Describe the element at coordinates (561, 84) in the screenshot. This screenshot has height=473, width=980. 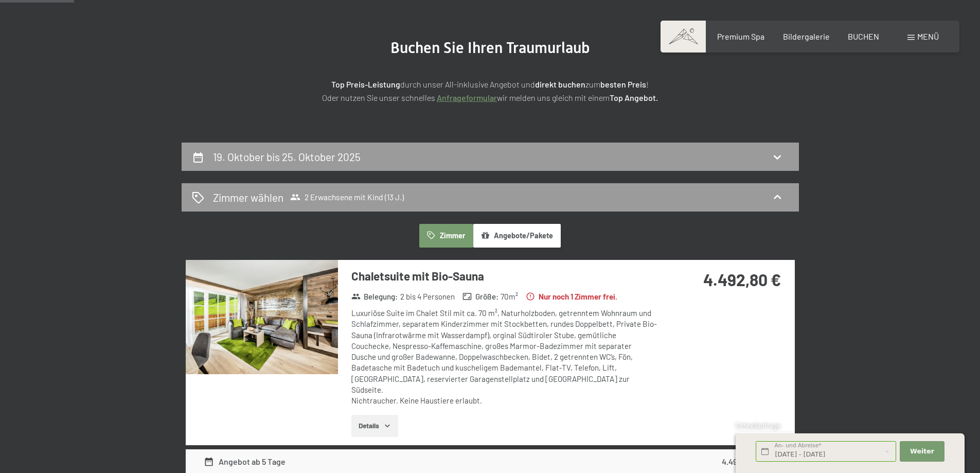
I see `strong: direkt buchen` at that location.